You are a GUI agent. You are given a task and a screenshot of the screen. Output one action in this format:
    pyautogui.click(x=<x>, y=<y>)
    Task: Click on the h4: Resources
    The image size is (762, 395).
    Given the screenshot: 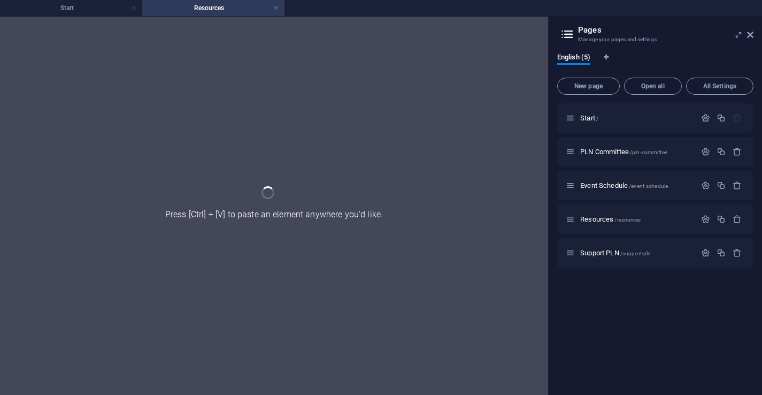 What is the action you would take?
    pyautogui.click(x=213, y=8)
    